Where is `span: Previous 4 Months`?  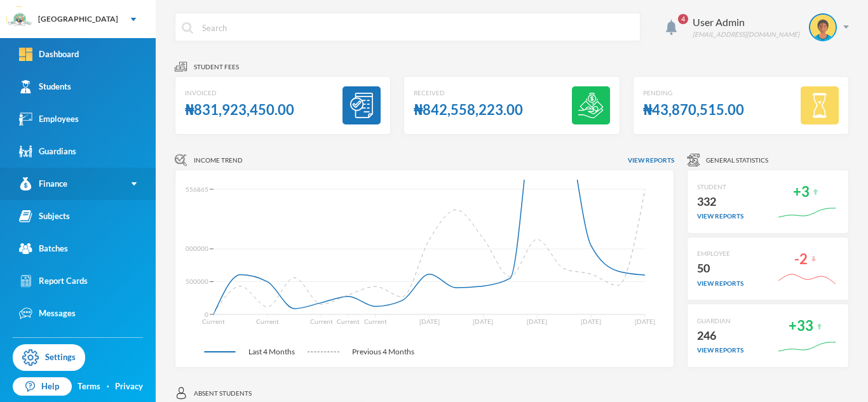 span: Previous 4 Months is located at coordinates (383, 352).